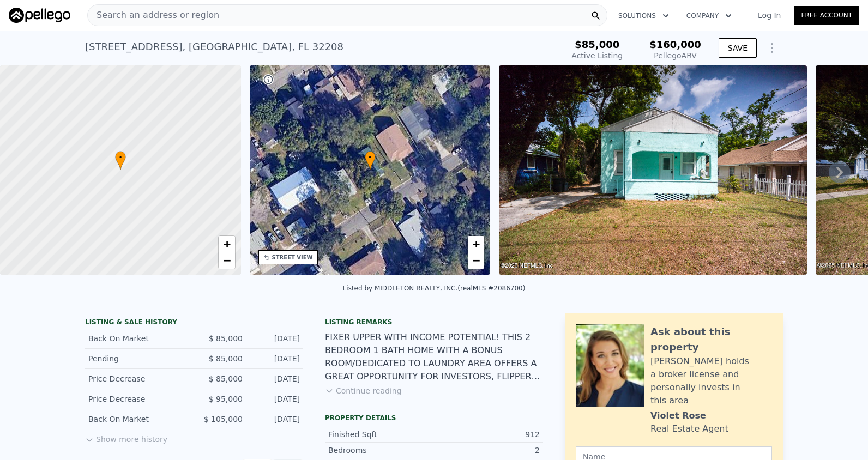 The width and height of the screenshot is (868, 460). Describe the element at coordinates (434, 418) in the screenshot. I see `div: Property details` at that location.